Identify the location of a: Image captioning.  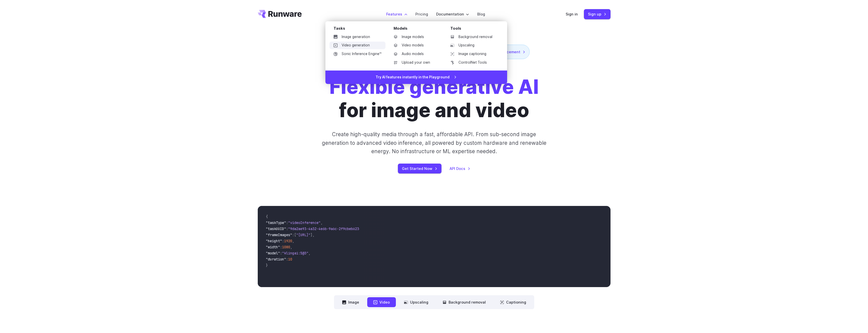
(473, 54).